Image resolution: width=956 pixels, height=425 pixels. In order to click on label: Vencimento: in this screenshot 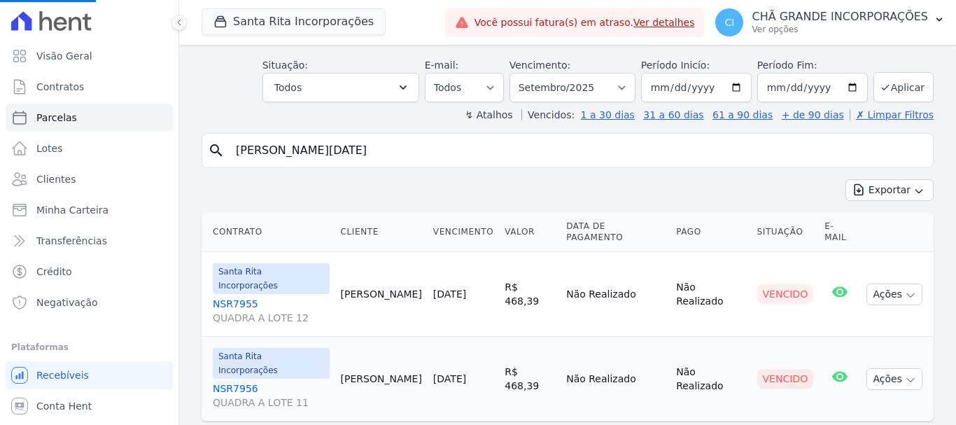, I will do `click(540, 65)`.